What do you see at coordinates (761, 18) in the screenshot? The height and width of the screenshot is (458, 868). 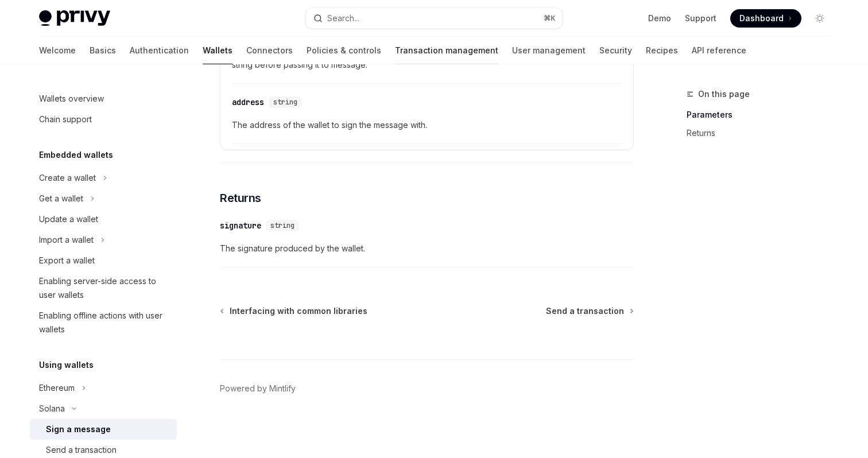 I see `span: Dashboard` at bounding box center [761, 18].